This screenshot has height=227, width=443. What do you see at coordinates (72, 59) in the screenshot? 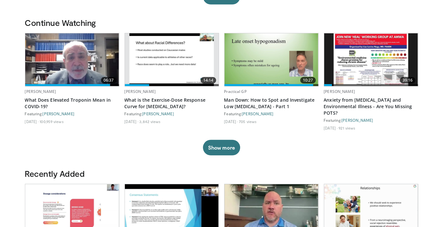
I see `img: 98daf78a-1d22-4ebe-927e-10afe95ffd94.620x360_q85_upscale.jpg` at bounding box center [72, 59].